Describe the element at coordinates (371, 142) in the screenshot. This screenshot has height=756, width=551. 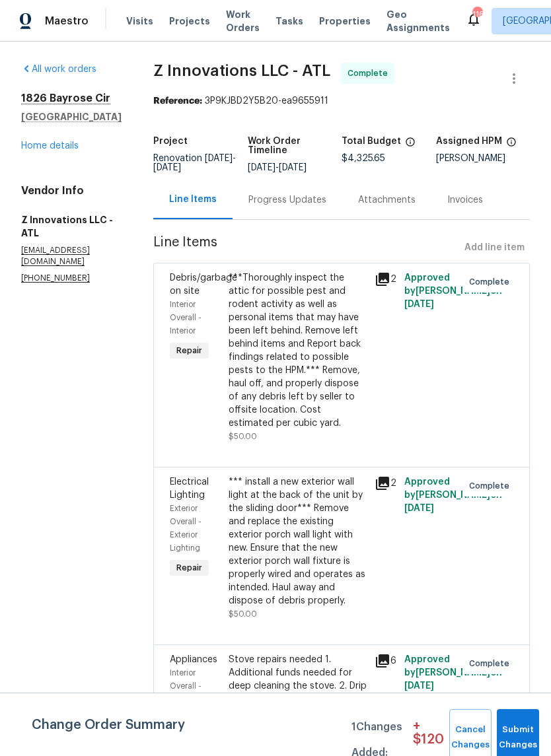
I see `h5: Total Budget` at that location.